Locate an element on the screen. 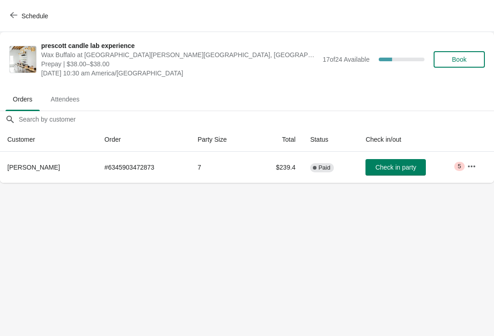 Image resolution: width=494 pixels, height=336 pixels. th: Total is located at coordinates (278, 140).